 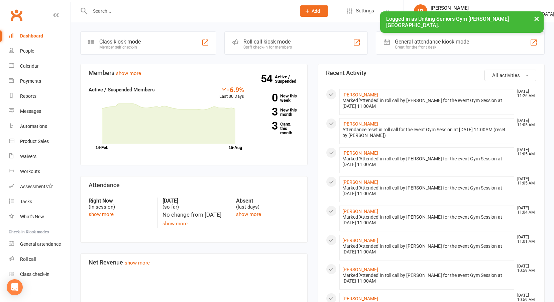 I want to click on div: (so far), so click(x=194, y=204).